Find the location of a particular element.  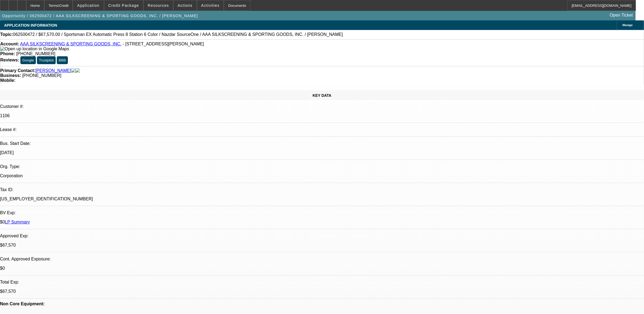

button: Actions is located at coordinates (185, 6).